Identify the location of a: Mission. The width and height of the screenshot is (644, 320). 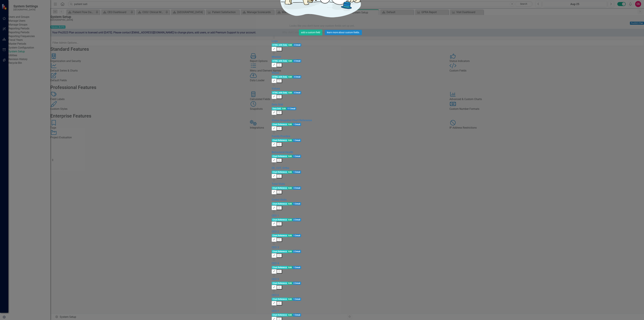
(276, 57).